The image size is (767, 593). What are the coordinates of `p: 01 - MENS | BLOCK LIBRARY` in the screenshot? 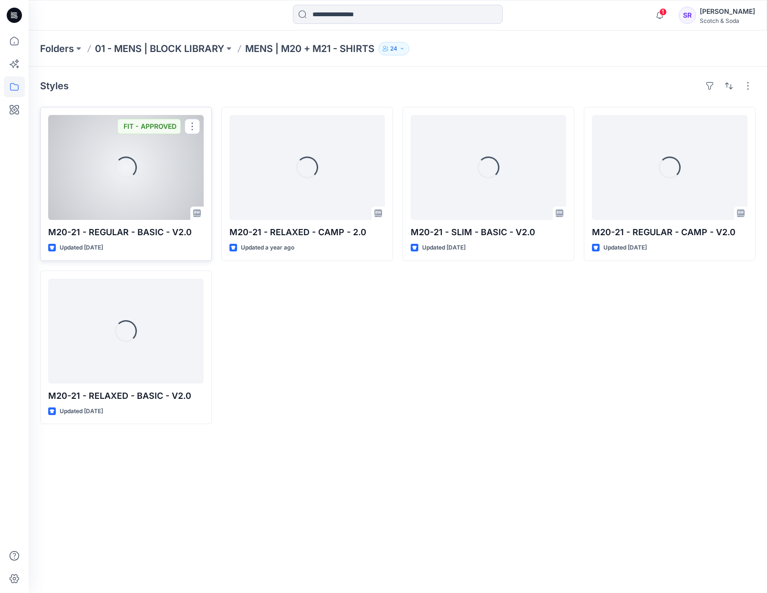 It's located at (159, 49).